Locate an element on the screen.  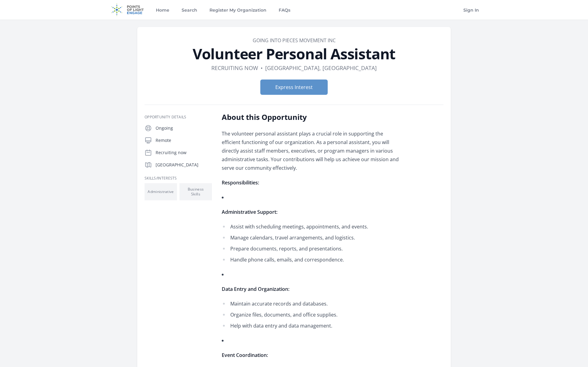
strong: Data Entry and Organization: is located at coordinates (255, 289).